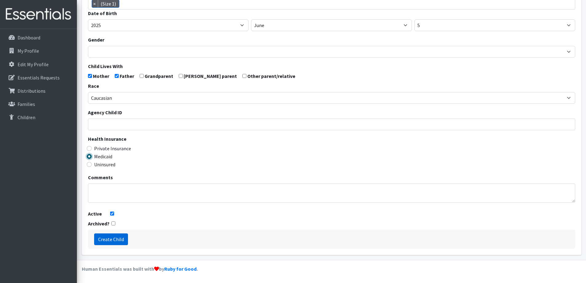 The image size is (586, 283). What do you see at coordinates (95, 214) in the screenshot?
I see `label: Active` at bounding box center [95, 214].